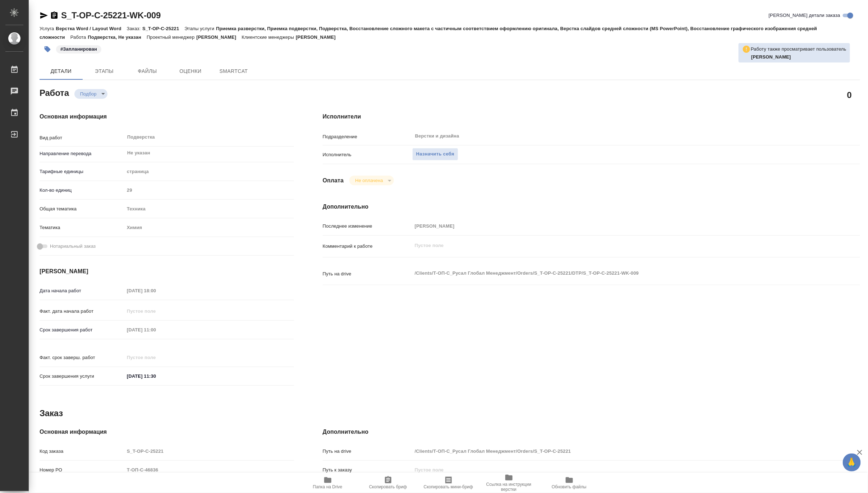  I want to click on p: Кол-во единиц, so click(82, 190).